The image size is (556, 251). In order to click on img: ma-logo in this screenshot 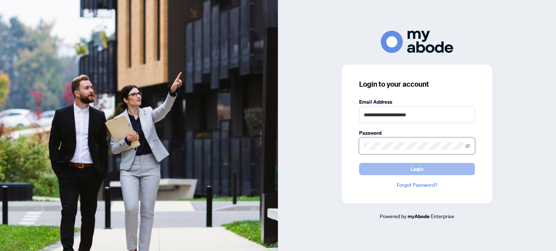, I will do `click(417, 42)`.